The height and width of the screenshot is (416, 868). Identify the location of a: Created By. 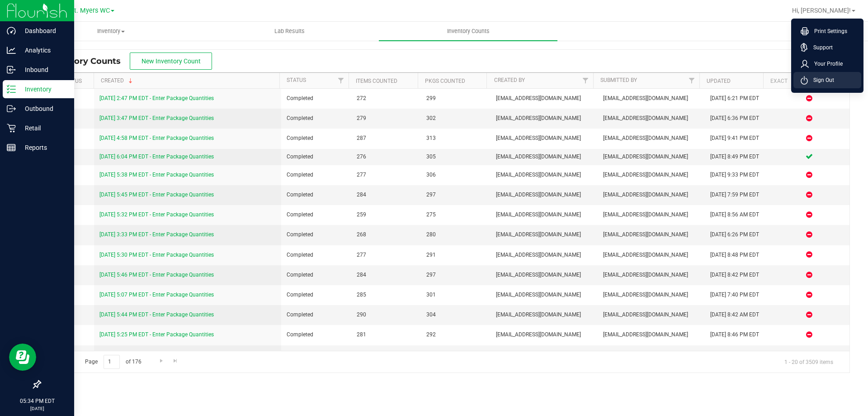
(509, 80).